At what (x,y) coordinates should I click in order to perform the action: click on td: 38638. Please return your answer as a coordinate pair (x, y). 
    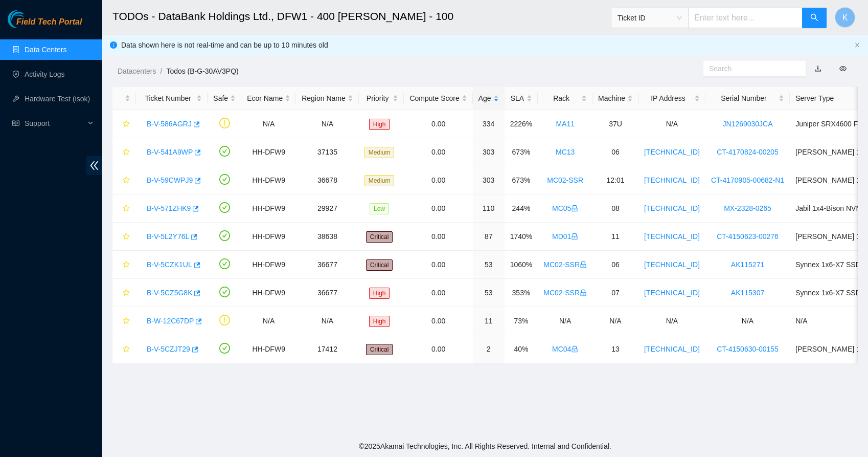
    Looking at the image, I should click on (327, 236).